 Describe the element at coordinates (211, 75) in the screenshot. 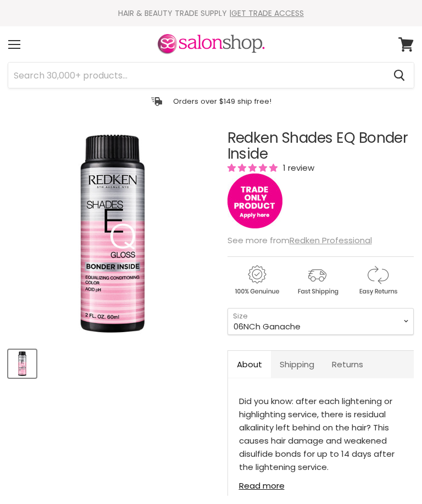

I see `form: Product` at that location.